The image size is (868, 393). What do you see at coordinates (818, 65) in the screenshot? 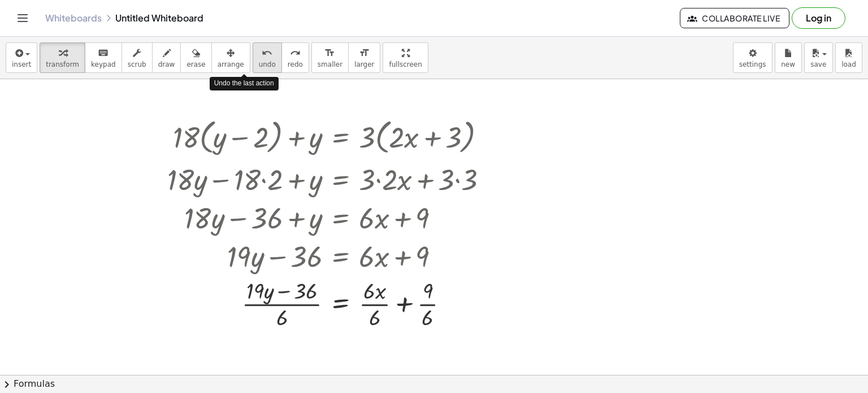
I see `span: save` at bounding box center [818, 65].